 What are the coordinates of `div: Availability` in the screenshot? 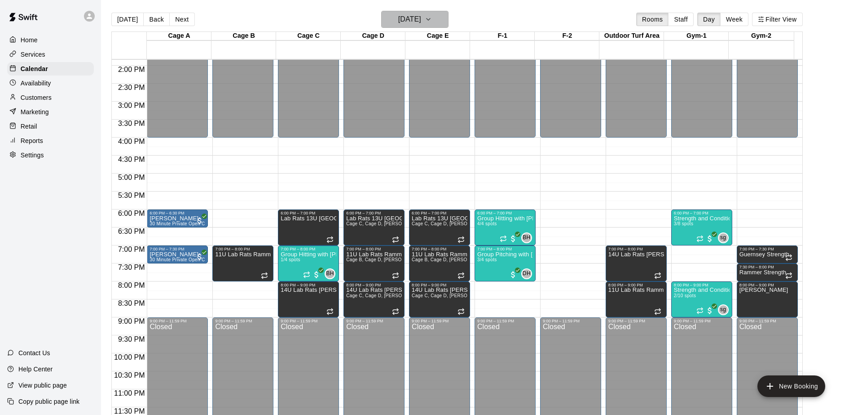 It's located at (50, 83).